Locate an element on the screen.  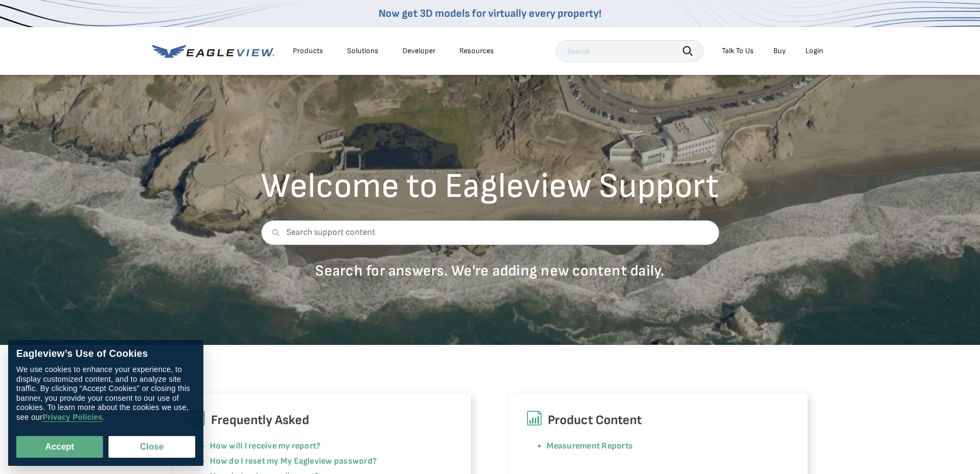
div: Talk To Us is located at coordinates (737, 51).